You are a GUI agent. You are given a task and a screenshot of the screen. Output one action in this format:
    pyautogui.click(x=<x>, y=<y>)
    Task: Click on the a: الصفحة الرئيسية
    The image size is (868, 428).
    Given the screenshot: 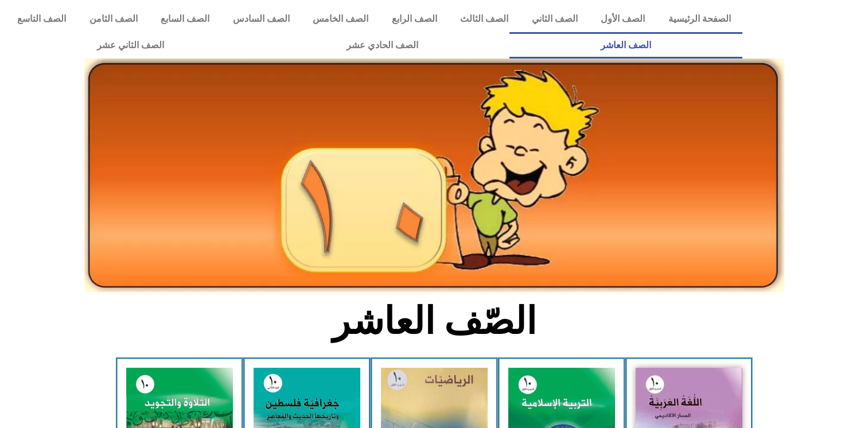 What is the action you would take?
    pyautogui.click(x=700, y=19)
    